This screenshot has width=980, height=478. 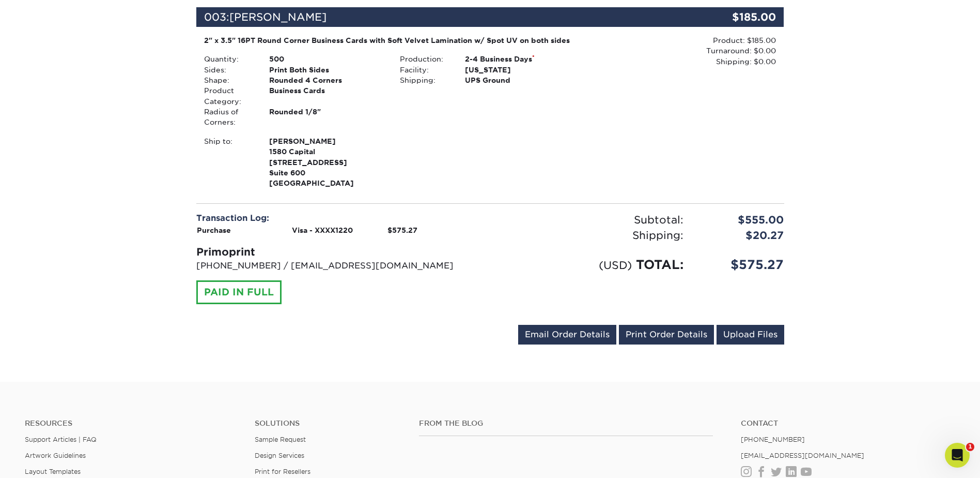 What do you see at coordinates (660, 264) in the screenshot?
I see `span: TOTAL:` at bounding box center [660, 264].